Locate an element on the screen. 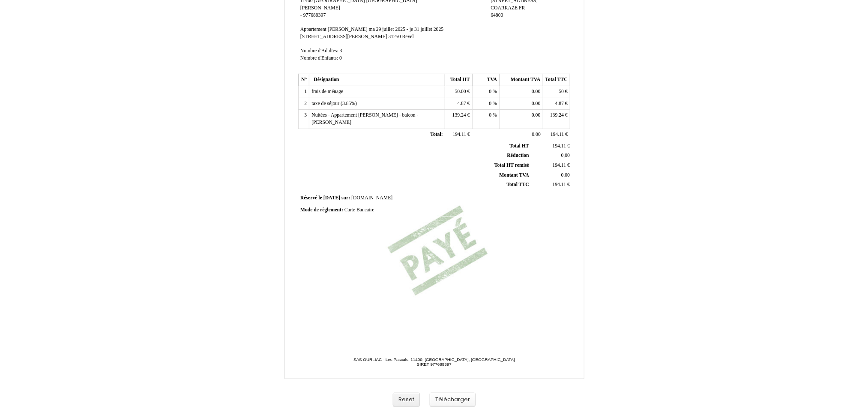  th: Total TTC is located at coordinates (556, 80).